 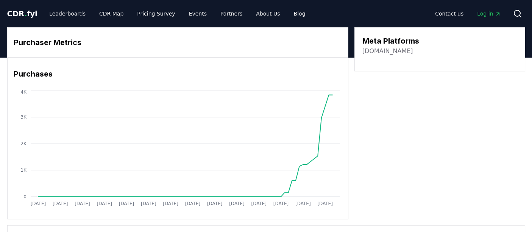 I want to click on h3: Meta Platforms, so click(x=391, y=41).